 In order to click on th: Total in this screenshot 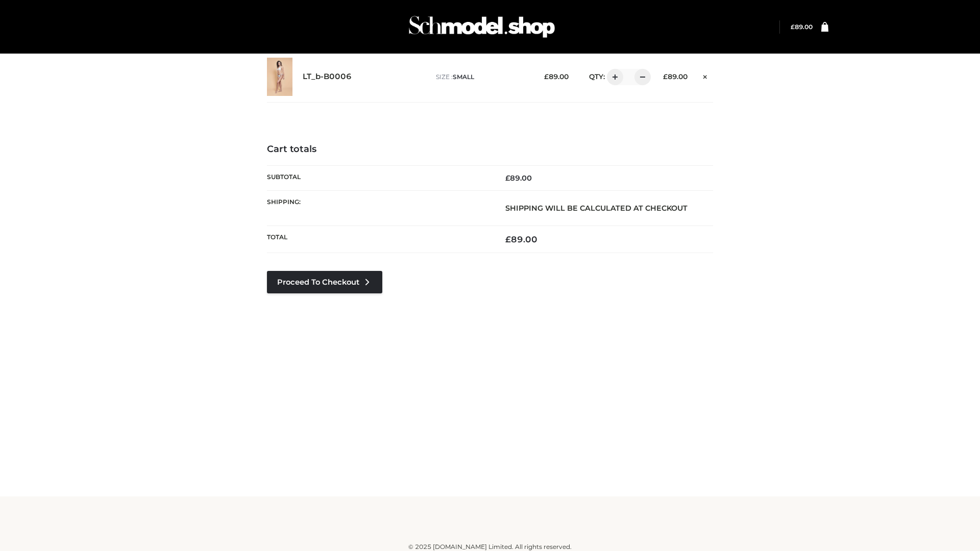, I will do `click(378, 240)`.